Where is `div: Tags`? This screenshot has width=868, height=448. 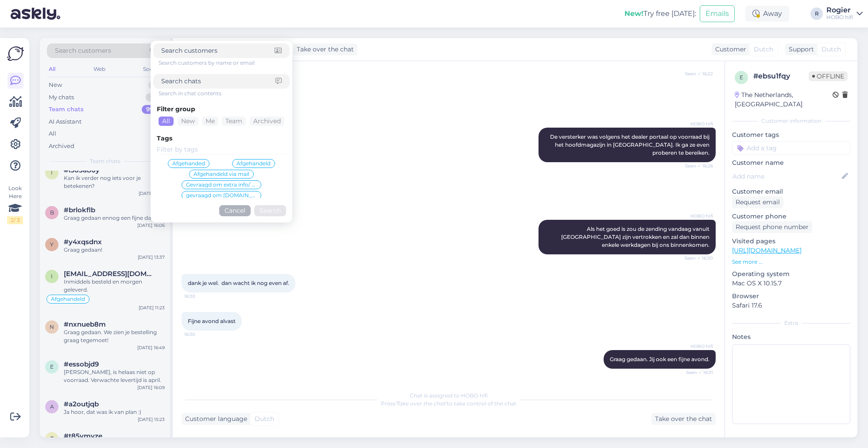
div: Tags is located at coordinates (222, 138).